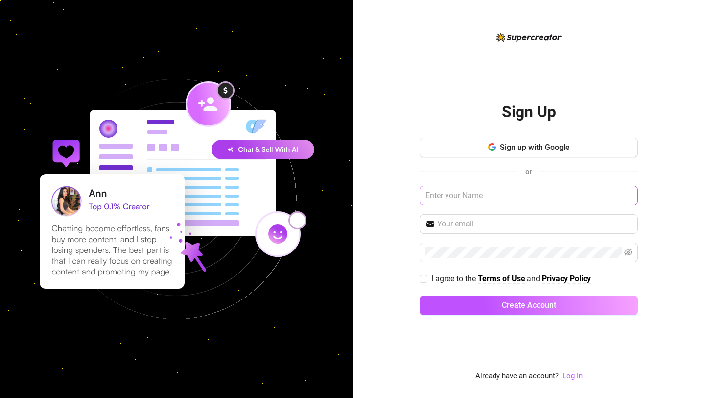 This screenshot has height=398, width=705. I want to click on a: Log In, so click(573, 376).